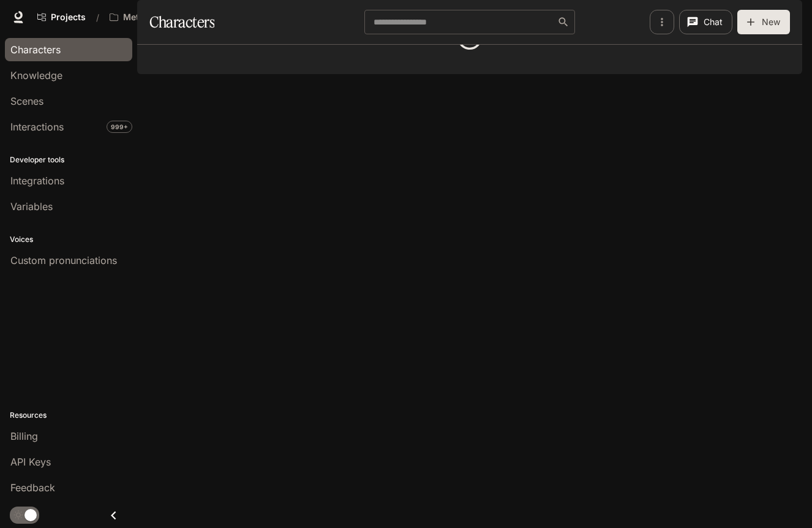 The width and height of the screenshot is (812, 528). What do you see at coordinates (152, 17) in the screenshot?
I see `p: MetalityVerse` at bounding box center [152, 17].